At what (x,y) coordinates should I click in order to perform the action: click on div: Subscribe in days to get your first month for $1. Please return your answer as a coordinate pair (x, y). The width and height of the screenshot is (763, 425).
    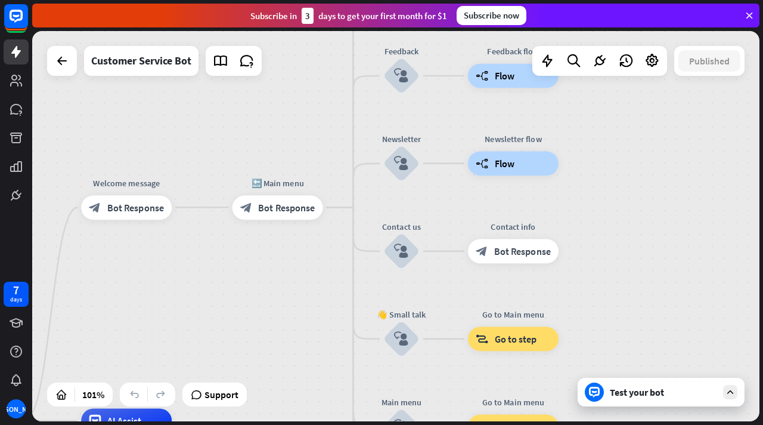
    Looking at the image, I should click on (349, 16).